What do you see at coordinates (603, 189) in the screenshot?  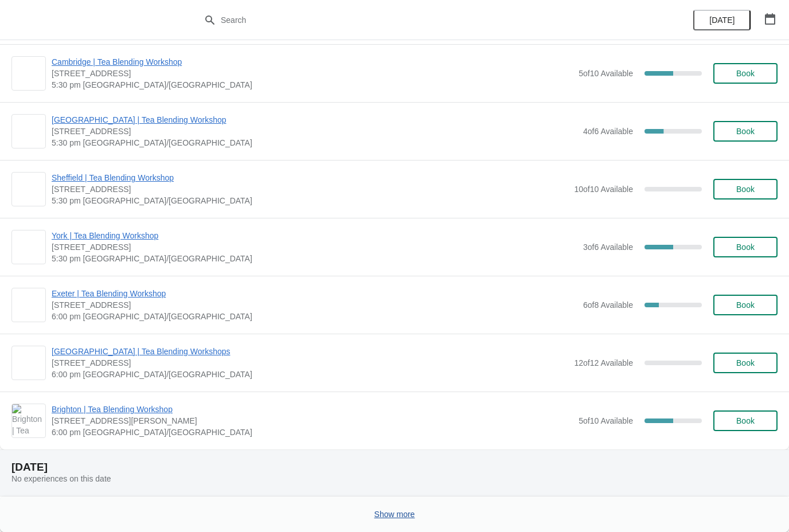 I see `span: 10 of 10 Available` at bounding box center [603, 189].